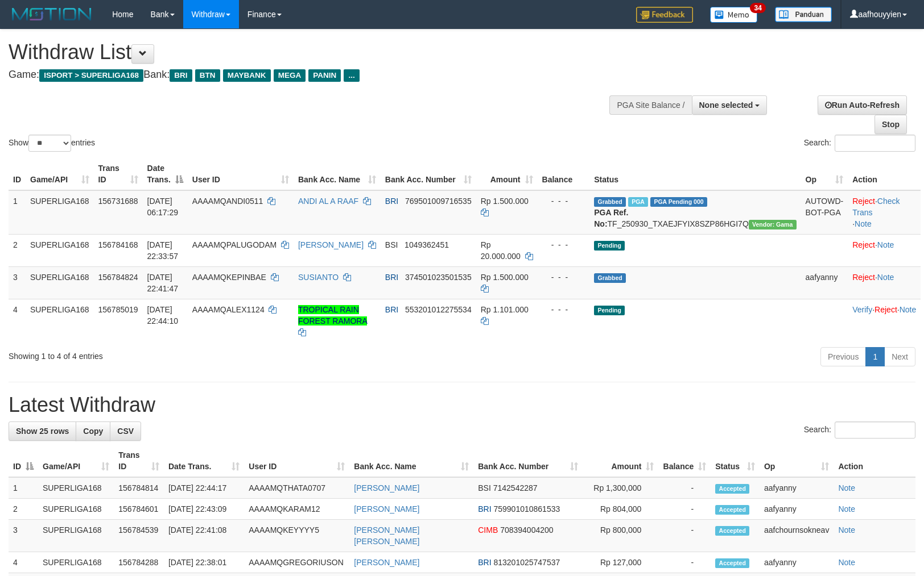 This screenshot has width=924, height=576. I want to click on img: Button%20Memo.svg, so click(734, 15).